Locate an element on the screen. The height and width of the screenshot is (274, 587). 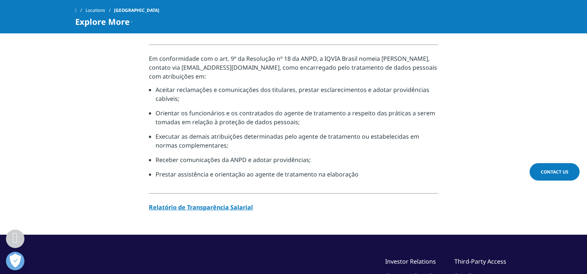
a: Locations is located at coordinates (100, 10).